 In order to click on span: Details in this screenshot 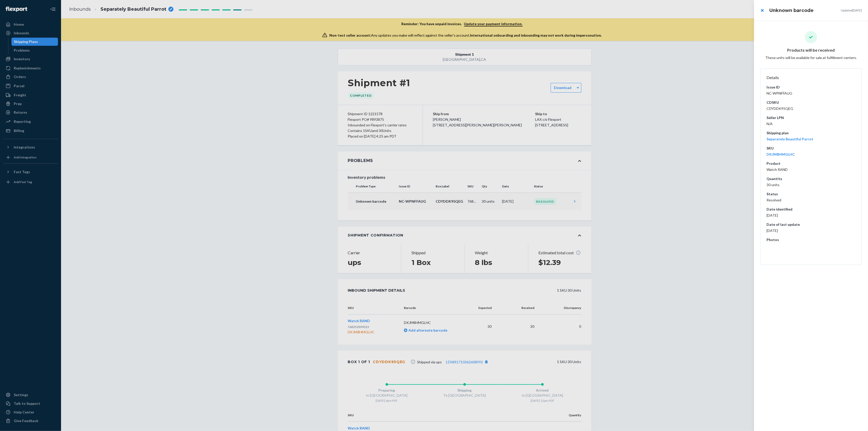, I will do `click(773, 78)`.